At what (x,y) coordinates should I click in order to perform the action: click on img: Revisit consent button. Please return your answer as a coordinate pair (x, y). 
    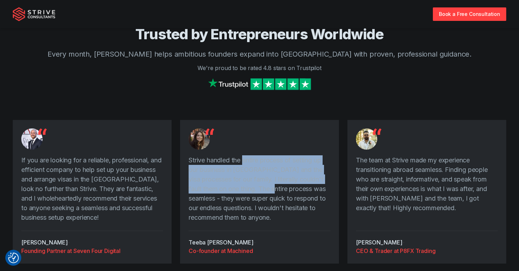
    Looking at the image, I should click on (13, 258).